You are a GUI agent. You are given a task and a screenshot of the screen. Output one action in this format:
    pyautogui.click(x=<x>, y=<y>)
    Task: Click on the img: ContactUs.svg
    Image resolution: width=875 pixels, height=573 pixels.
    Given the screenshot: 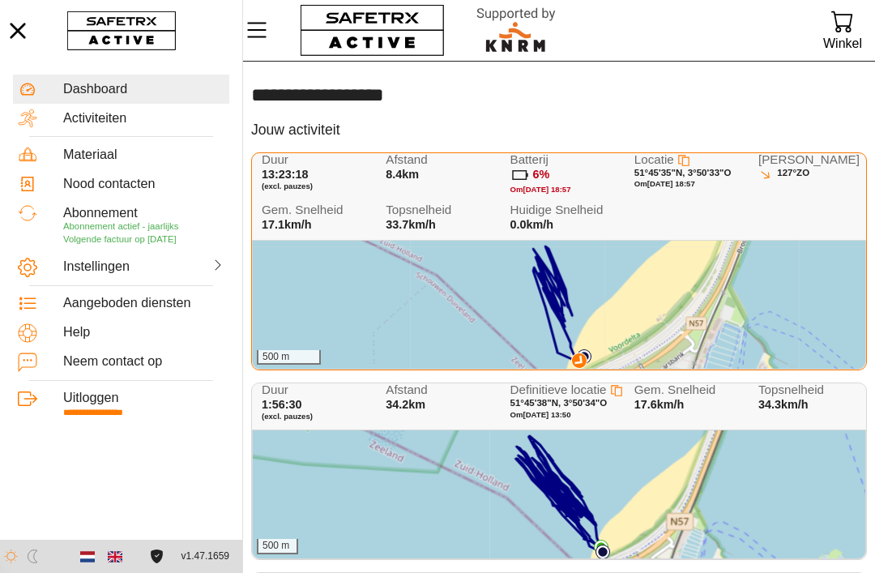 What is the action you would take?
    pyautogui.click(x=28, y=362)
    